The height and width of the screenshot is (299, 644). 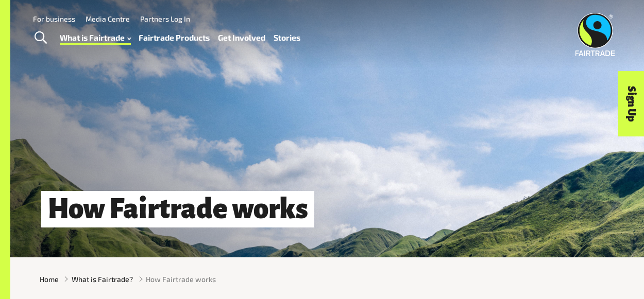 What do you see at coordinates (180, 279) in the screenshot?
I see `span: How Fairtrade works` at bounding box center [180, 279].